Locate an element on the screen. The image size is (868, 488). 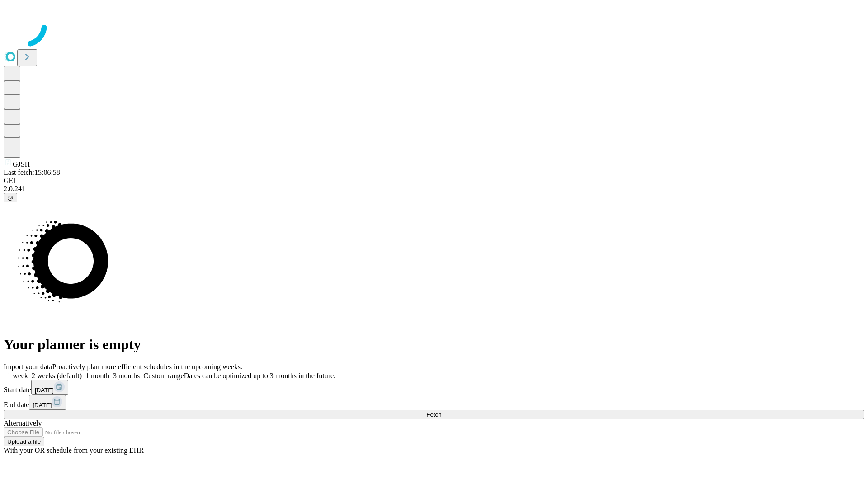
span: Alternatively is located at coordinates (22, 423).